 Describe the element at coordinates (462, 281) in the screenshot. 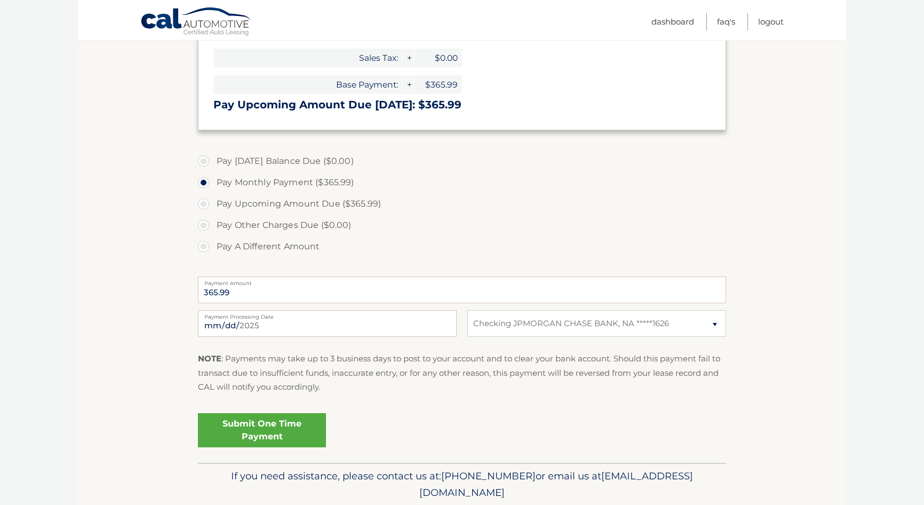

I see `label: Payment Amount` at that location.